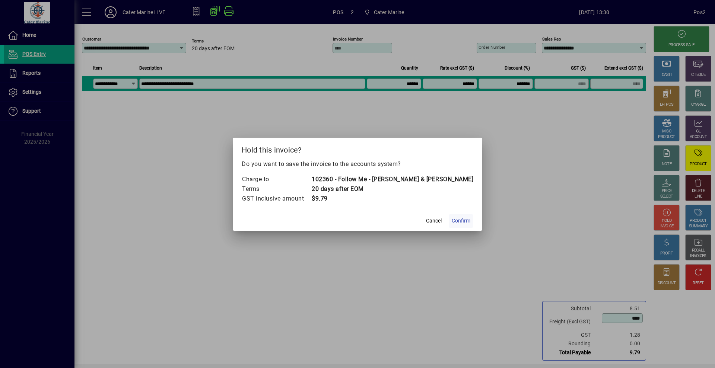 This screenshot has height=368, width=715. What do you see at coordinates (461, 221) in the screenshot?
I see `span: Confirm` at bounding box center [461, 221].